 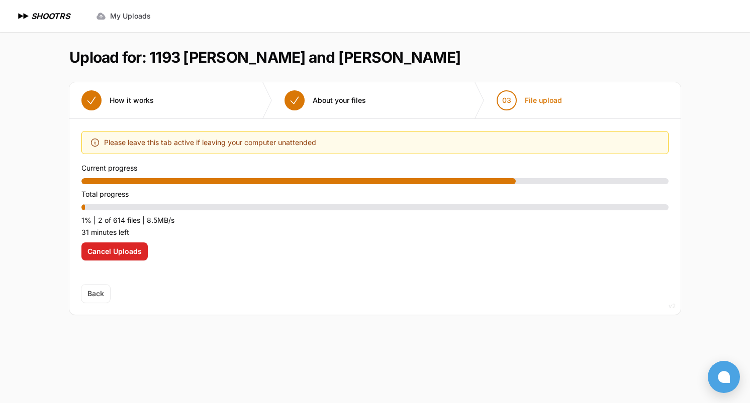 I want to click on button: Open chat window, so click(x=723, y=377).